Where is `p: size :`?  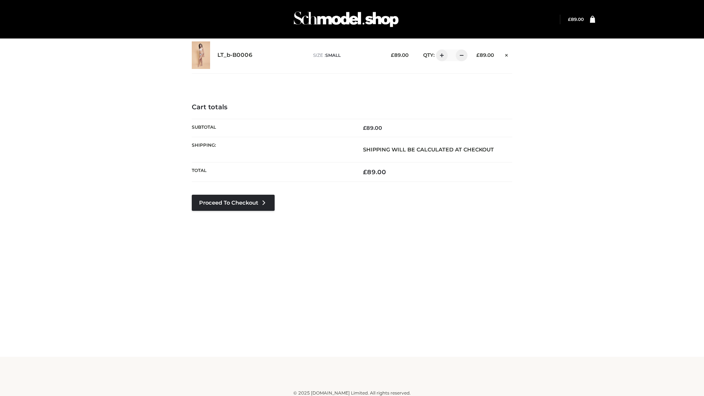
p: size : is located at coordinates (346, 55).